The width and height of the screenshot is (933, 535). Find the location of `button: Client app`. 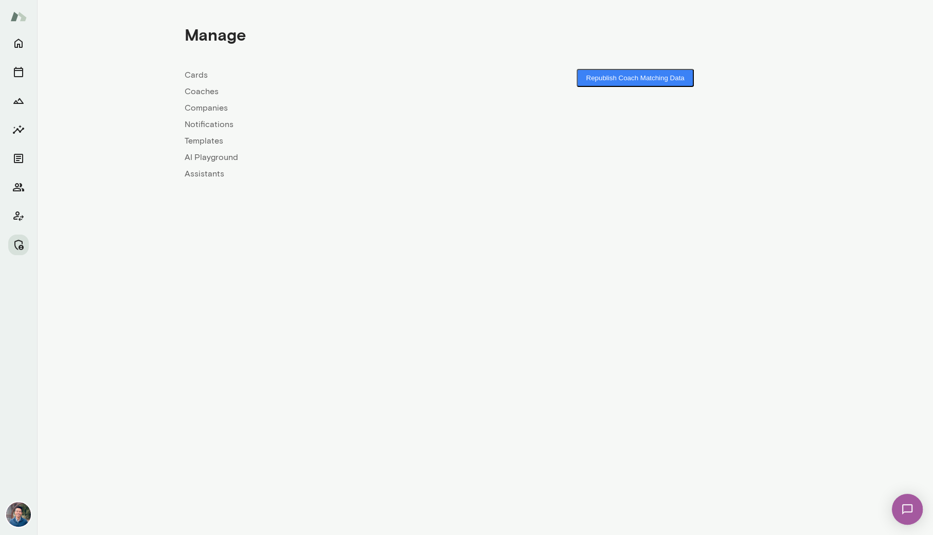

button: Client app is located at coordinates (19, 216).